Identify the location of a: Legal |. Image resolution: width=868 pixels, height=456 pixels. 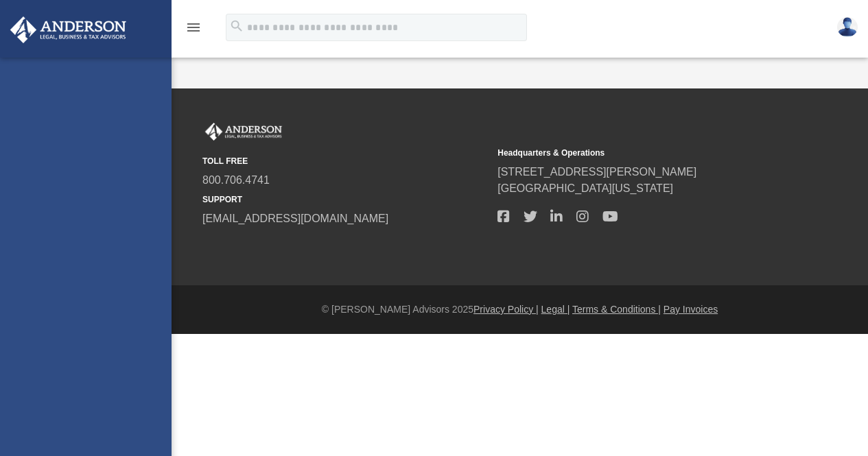
(555, 310).